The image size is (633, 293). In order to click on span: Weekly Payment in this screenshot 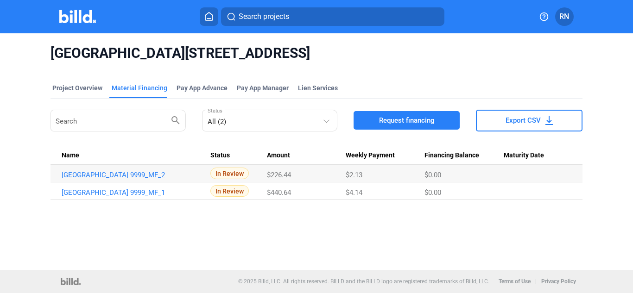, I will do `click(370, 156)`.